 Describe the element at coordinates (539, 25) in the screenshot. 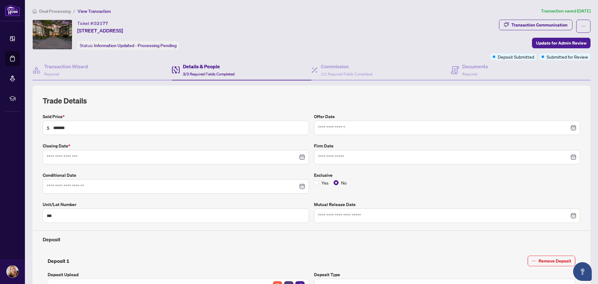

I see `div: Transaction Communication` at that location.